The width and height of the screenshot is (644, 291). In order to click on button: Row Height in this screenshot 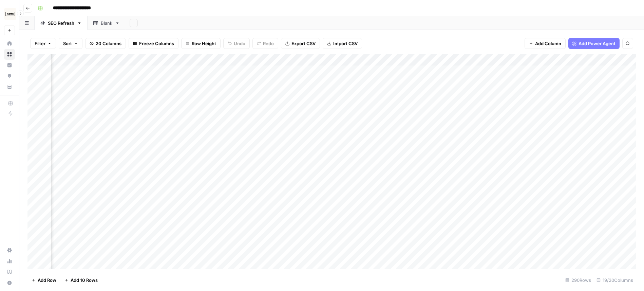, I will do `click(201, 43)`.